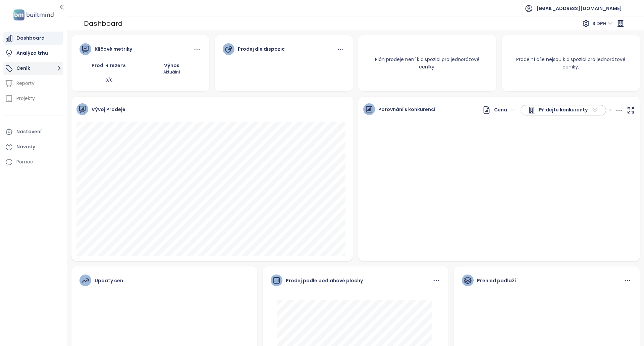 Image resolution: width=644 pixels, height=346 pixels. What do you see at coordinates (495, 110) in the screenshot?
I see `div: Cena` at bounding box center [495, 110].